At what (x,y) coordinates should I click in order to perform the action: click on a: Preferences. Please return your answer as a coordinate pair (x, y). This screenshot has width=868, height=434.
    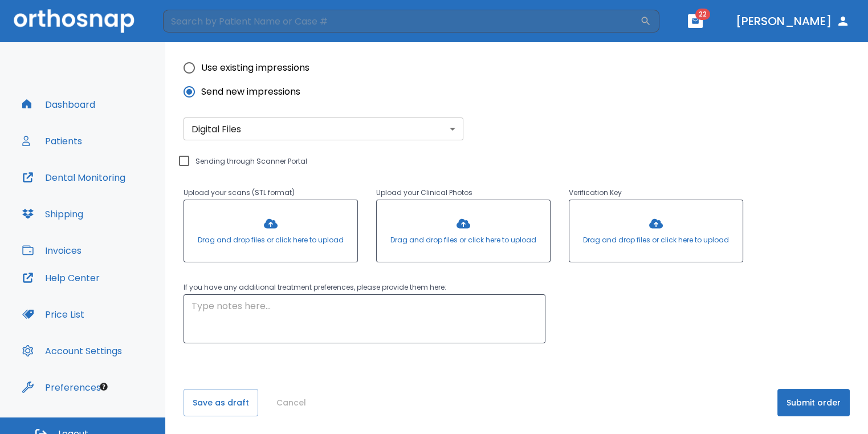
    Looking at the image, I should click on (61, 387).